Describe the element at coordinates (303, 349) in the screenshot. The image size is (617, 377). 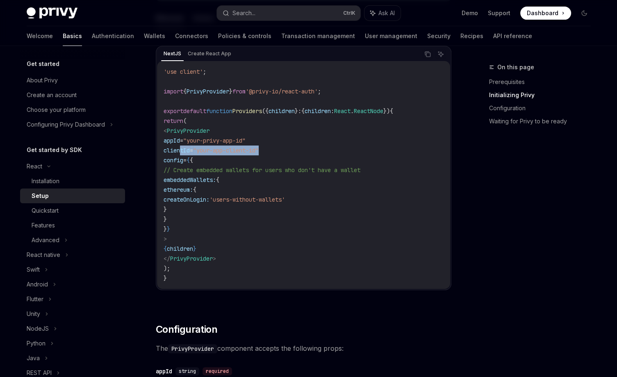
I see `span: The component accepts the following props:` at that location.